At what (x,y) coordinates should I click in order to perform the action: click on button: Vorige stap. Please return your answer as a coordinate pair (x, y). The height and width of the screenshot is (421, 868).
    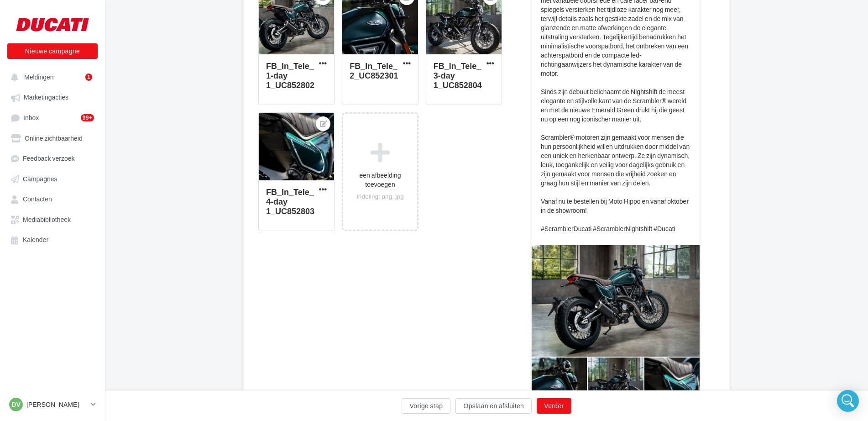
    Looking at the image, I should click on (425, 406).